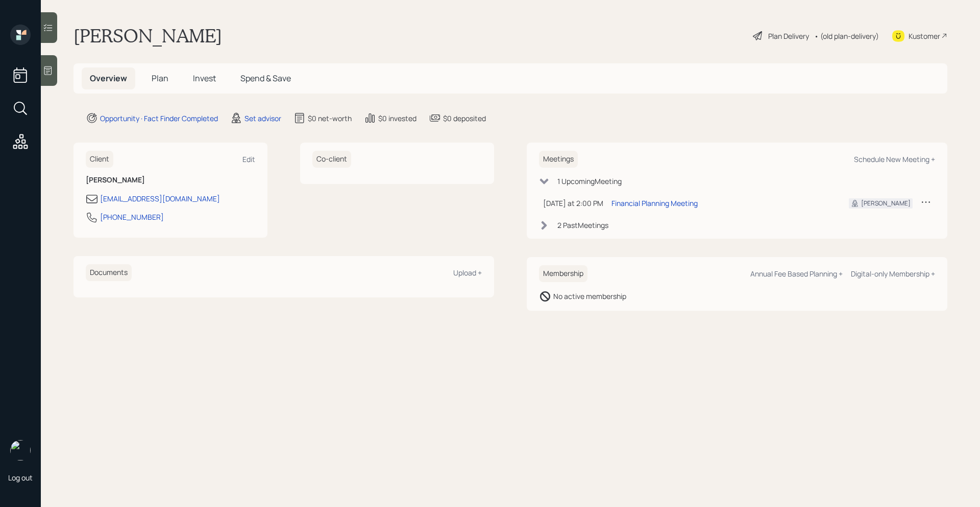 Image resolution: width=980 pixels, height=507 pixels. I want to click on h6: Co-client, so click(332, 159).